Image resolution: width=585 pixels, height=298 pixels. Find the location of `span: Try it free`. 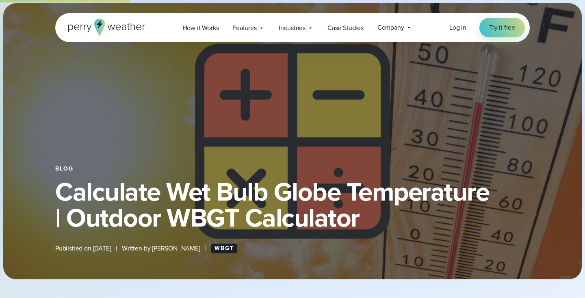

span: Try it free is located at coordinates (502, 28).